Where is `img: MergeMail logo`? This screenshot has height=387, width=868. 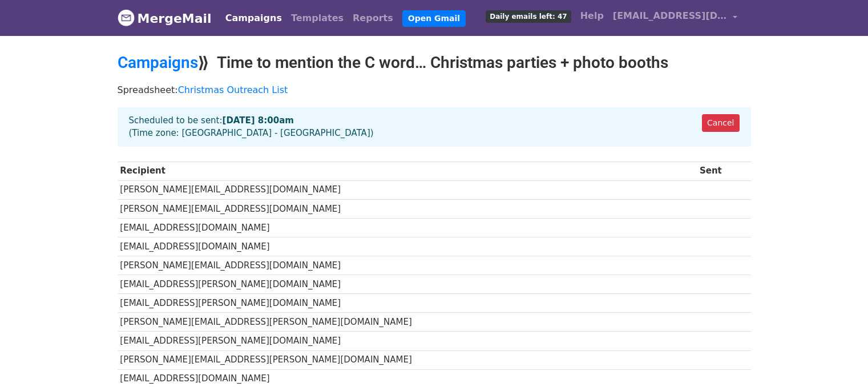 img: MergeMail logo is located at coordinates (126, 18).